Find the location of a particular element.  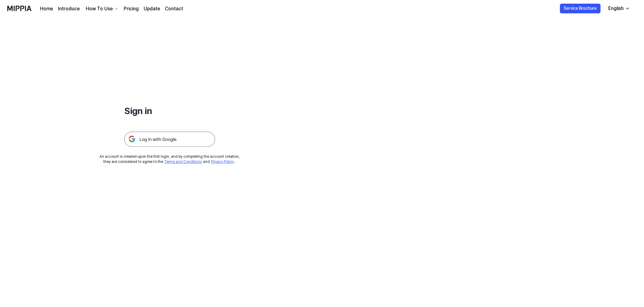

a: Home is located at coordinates (46, 9).